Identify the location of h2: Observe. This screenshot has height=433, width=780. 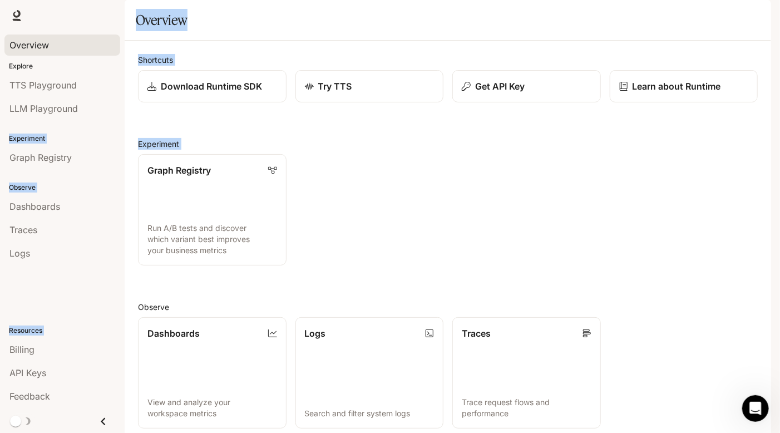
(448, 307).